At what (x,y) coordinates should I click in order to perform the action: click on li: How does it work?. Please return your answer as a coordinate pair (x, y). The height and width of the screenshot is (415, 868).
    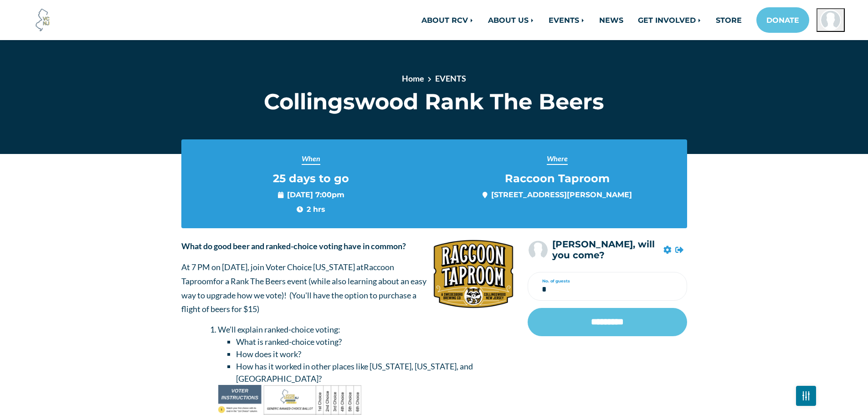
    Looking at the image, I should click on (375, 354).